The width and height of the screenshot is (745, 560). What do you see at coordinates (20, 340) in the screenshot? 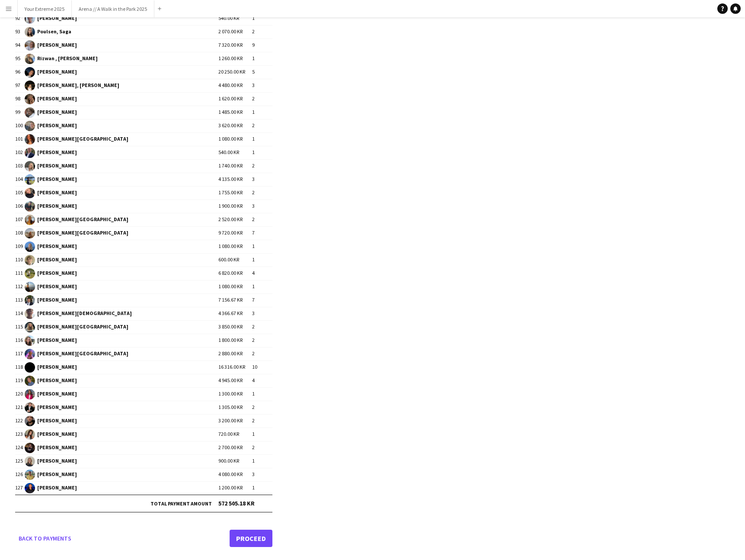
I see `td: 116` at bounding box center [20, 340].